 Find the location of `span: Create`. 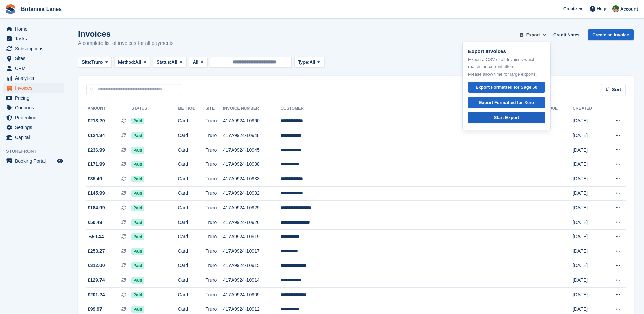

span: Create is located at coordinates (570, 9).